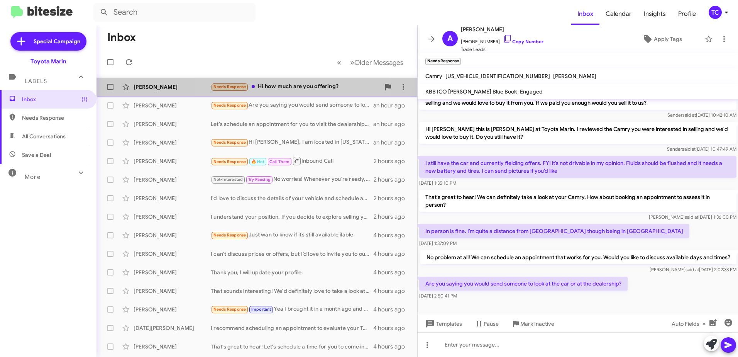 This screenshot has height=357, width=738. Describe the element at coordinates (443, 323) in the screenshot. I see `span: Templates` at that location.